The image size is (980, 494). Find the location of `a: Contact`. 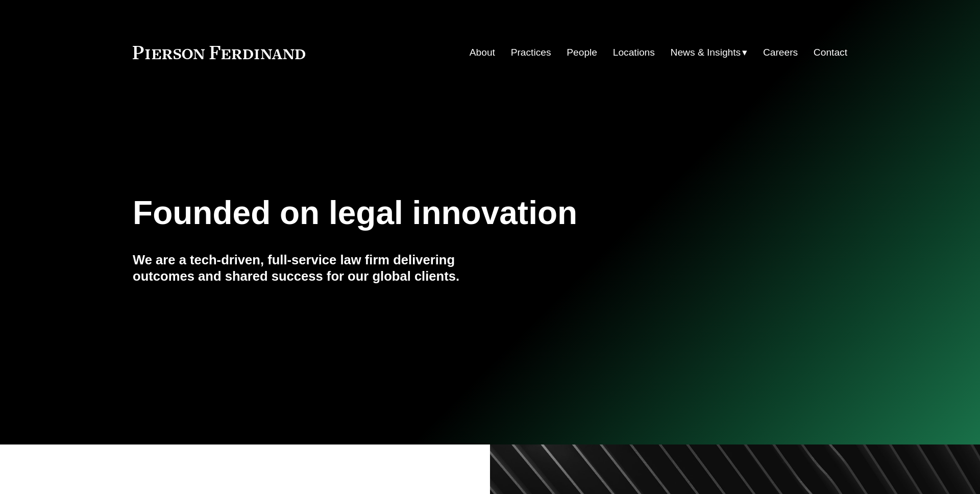

a: Contact is located at coordinates (830, 52).